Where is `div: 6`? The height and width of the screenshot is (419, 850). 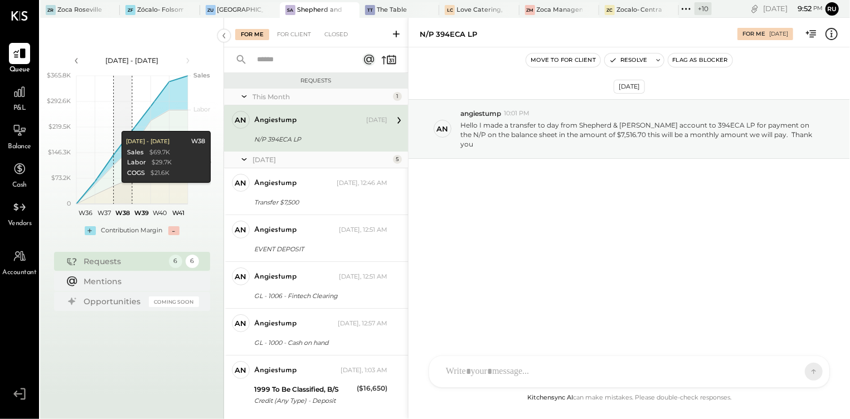 div: 6 is located at coordinates (175, 261).